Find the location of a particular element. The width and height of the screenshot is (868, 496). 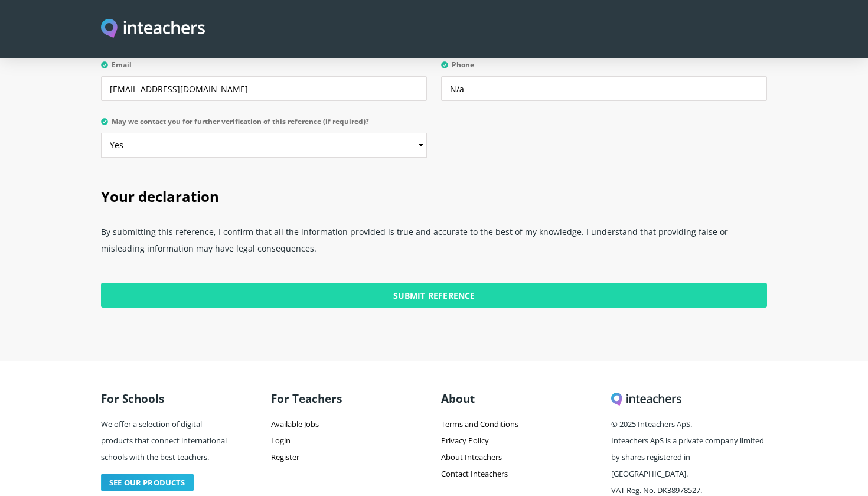

a: Available Jobs is located at coordinates (294, 424).